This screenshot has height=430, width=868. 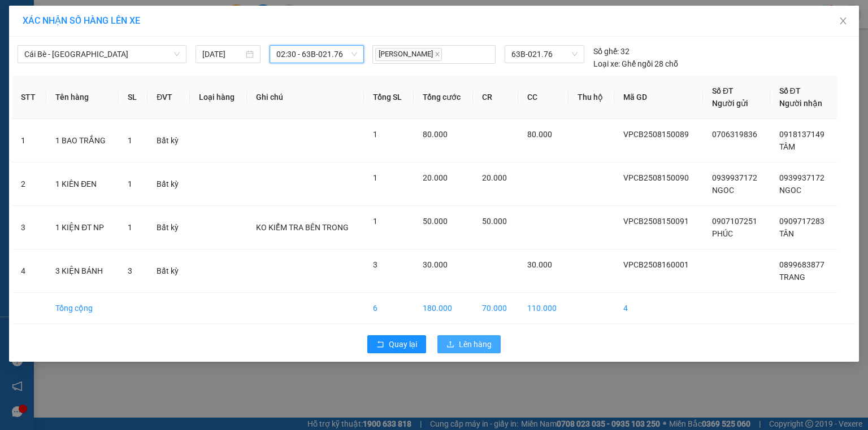 What do you see at coordinates (802, 134) in the screenshot?
I see `span: 0918137149` at bounding box center [802, 134].